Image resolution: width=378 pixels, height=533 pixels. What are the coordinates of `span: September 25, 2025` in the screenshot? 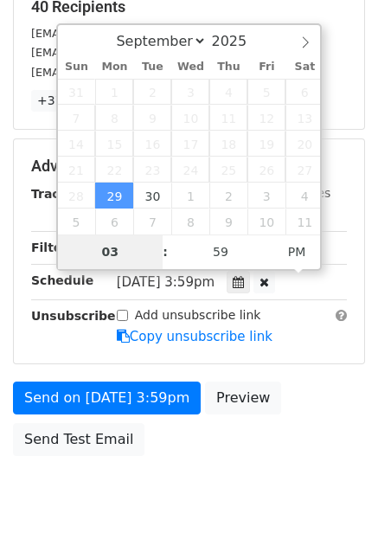 It's located at (229, 170).